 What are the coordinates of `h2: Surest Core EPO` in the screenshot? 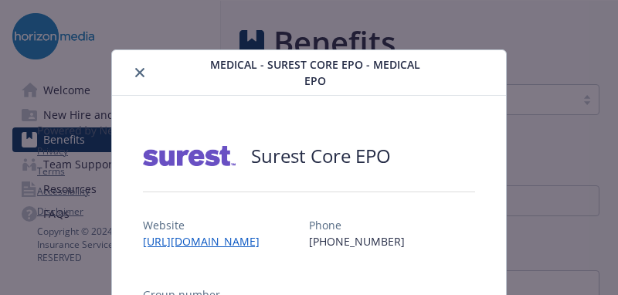 It's located at (321, 156).